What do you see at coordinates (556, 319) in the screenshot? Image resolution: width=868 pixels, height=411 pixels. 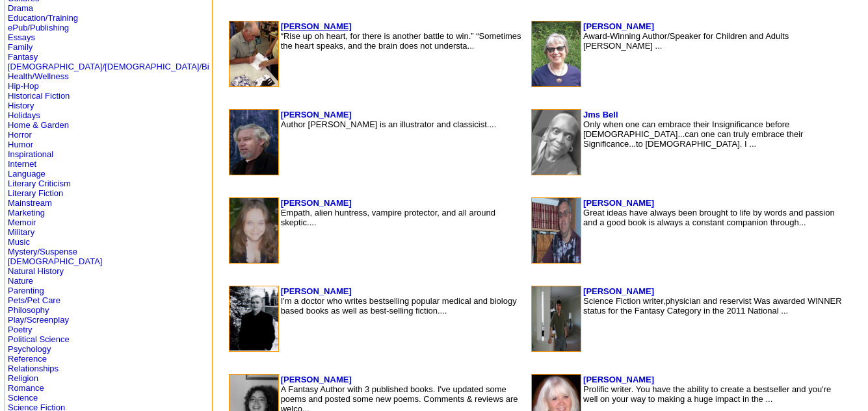 I see `img: 106460.JPG` at bounding box center [556, 319].